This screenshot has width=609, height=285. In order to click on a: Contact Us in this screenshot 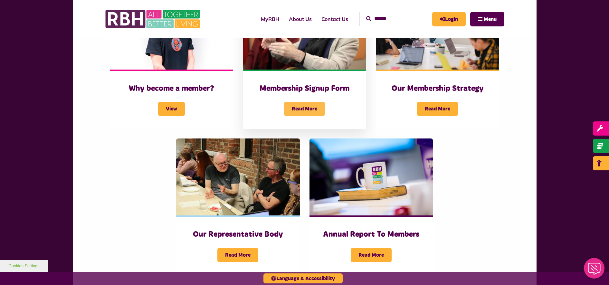, I will do `click(334, 19)`.